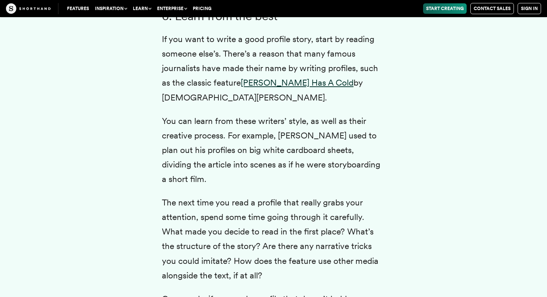 Image resolution: width=547 pixels, height=297 pixels. Describe the element at coordinates (274, 239) in the screenshot. I see `p: The next time you read a profile that really grabs your attention, spend some time going through ...` at that location.